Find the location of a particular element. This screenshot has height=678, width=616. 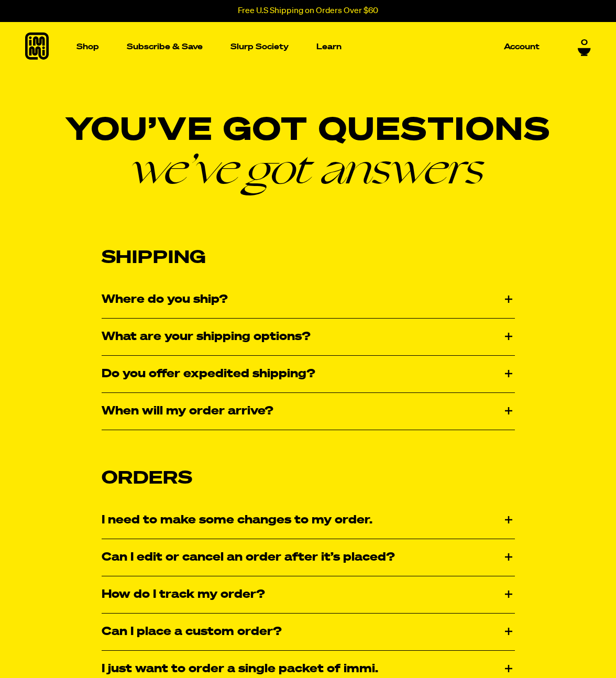

div: Where do you ship? is located at coordinates (308, 300).